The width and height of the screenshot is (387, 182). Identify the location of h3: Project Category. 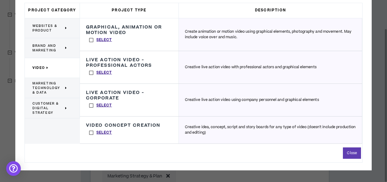
(52, 10).